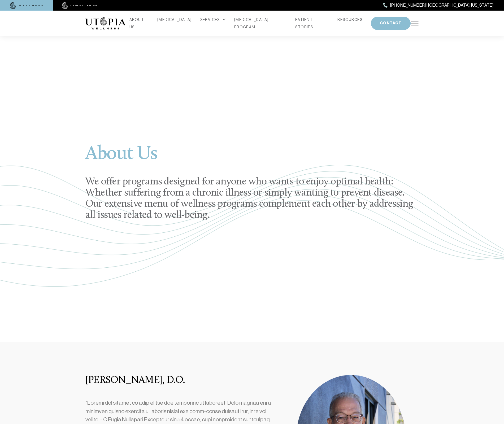 This screenshot has height=424, width=504. Describe the element at coordinates (80, 6) in the screenshot. I see `img: cancer center` at that location.